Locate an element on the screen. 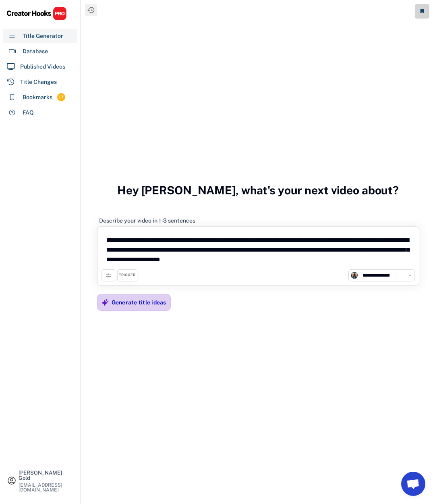  div: TRIGGER is located at coordinates (127, 275).